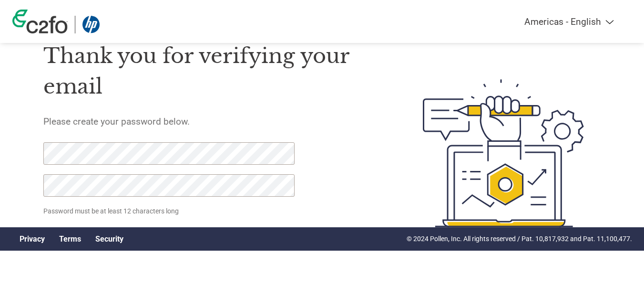 The width and height of the screenshot is (644, 286). What do you see at coordinates (503, 153) in the screenshot?
I see `img: create-password` at bounding box center [503, 153].